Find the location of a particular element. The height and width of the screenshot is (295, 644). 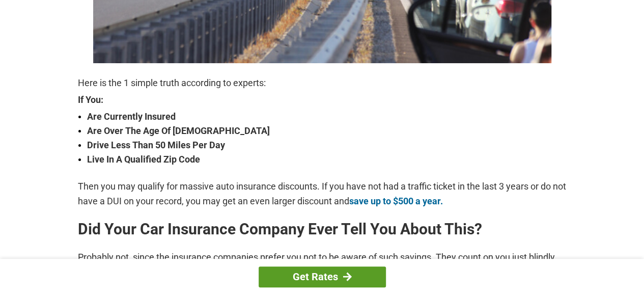

a: save up to $500 a year. is located at coordinates (396, 200).